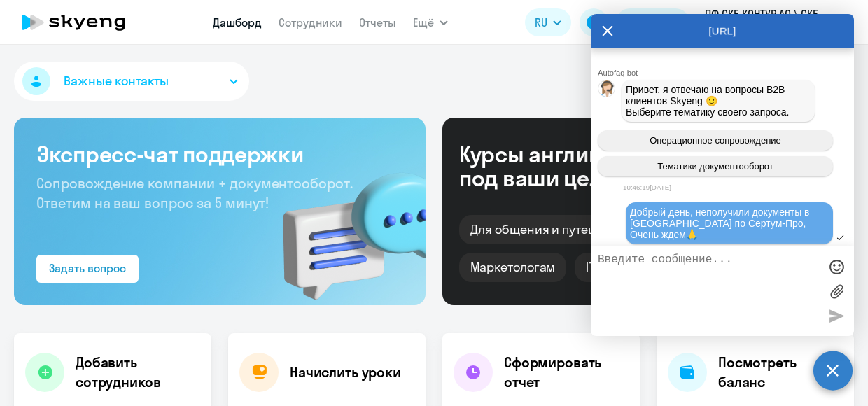 The image size is (868, 406). I want to click on div: Для общения и путешествий, so click(555, 230).